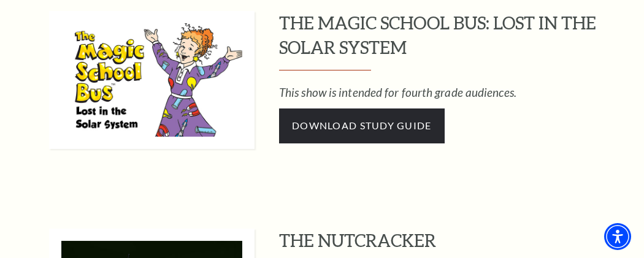  Describe the element at coordinates (397, 92) in the screenshot. I see `em: This show is intended for fourth grade audiences.` at that location.